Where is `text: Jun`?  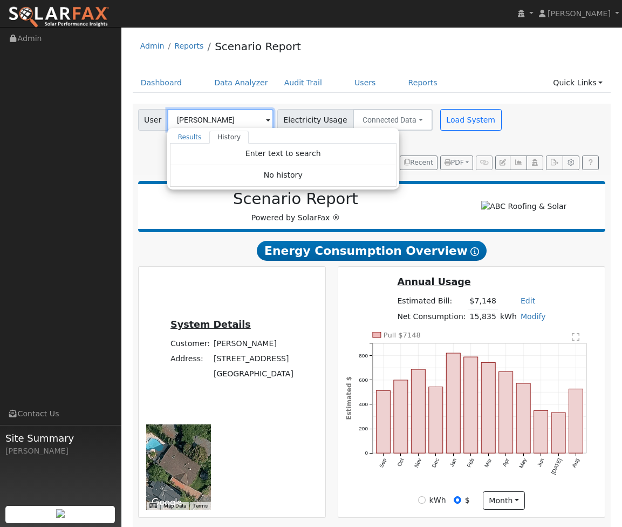
text: Jun is located at coordinates (541, 462).